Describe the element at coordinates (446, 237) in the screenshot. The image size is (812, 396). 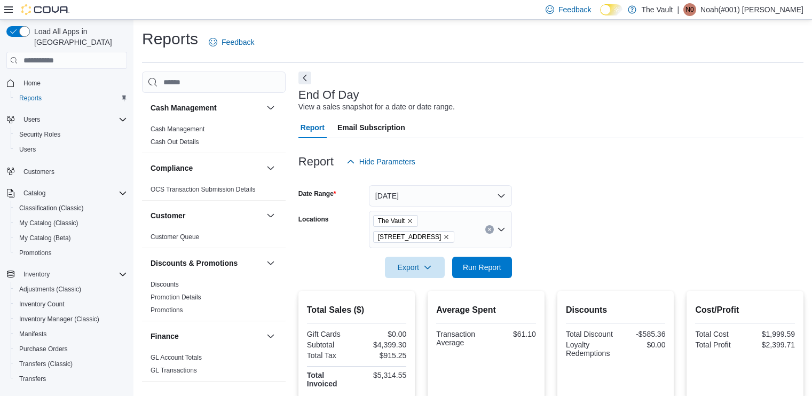
I see `button: Remove 320 W. River Street from selection in this group` at that location.